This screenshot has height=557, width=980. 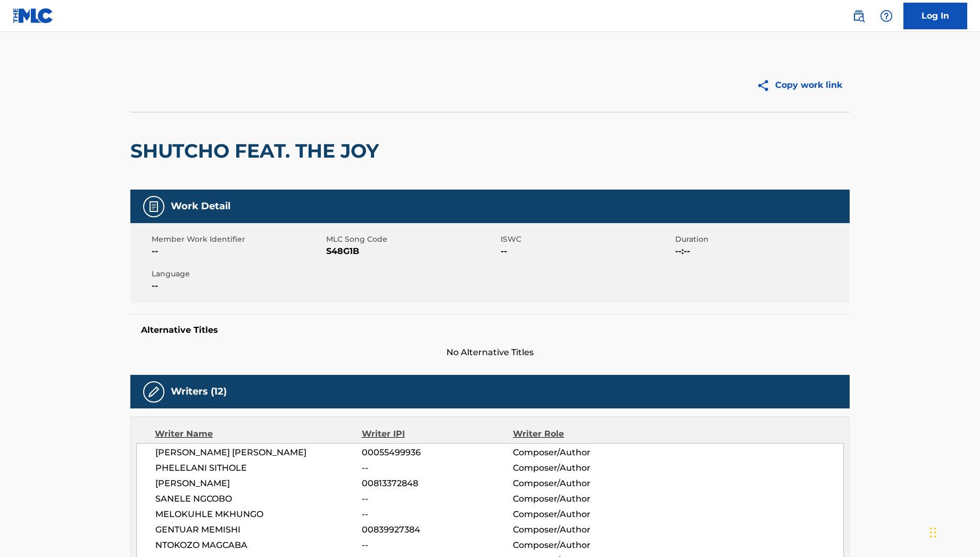 What do you see at coordinates (859, 16) in the screenshot?
I see `img: search` at bounding box center [859, 16].